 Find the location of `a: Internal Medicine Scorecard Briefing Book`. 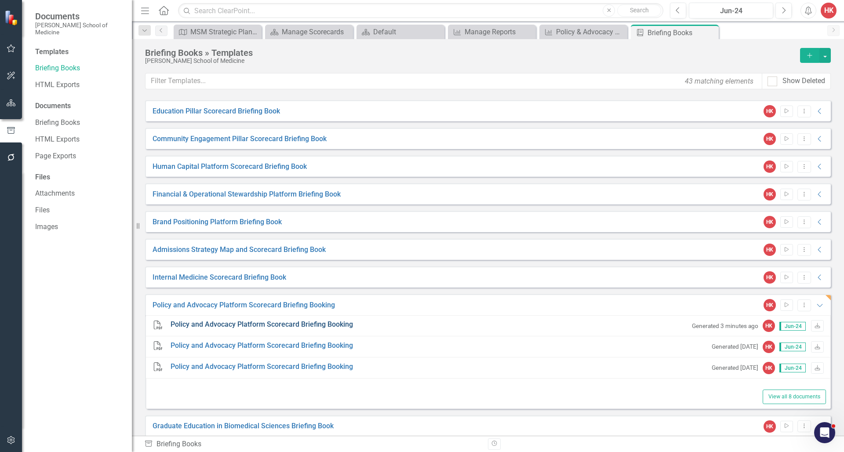

a: Internal Medicine Scorecard Briefing Book is located at coordinates (219, 277).